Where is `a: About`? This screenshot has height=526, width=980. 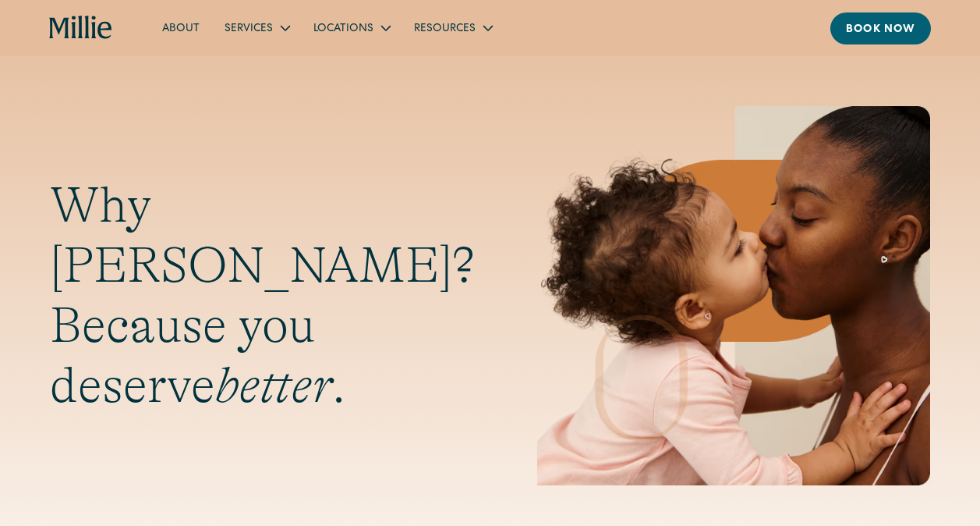 a: About is located at coordinates (181, 28).